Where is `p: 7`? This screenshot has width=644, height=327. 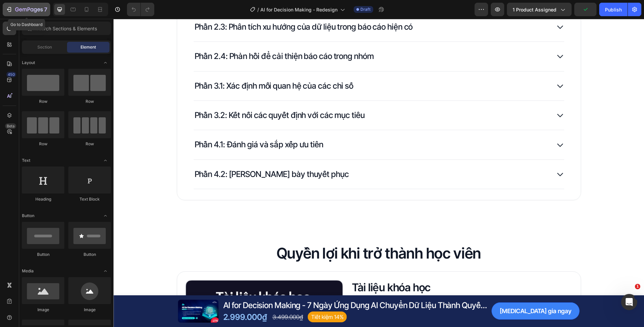
p: 7 is located at coordinates (46, 10).